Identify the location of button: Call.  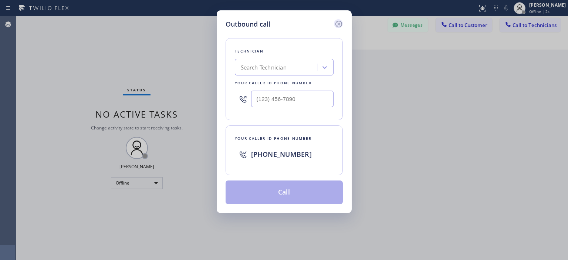
(284, 192).